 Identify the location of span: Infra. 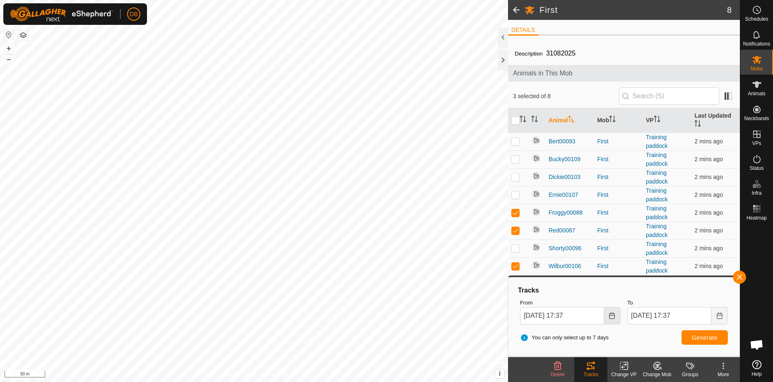
(756, 193).